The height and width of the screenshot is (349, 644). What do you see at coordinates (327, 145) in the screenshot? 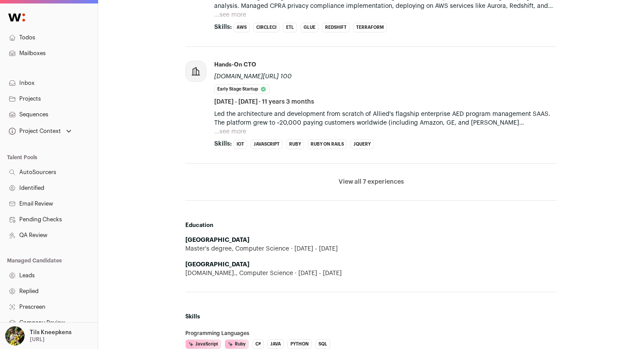
I see `li: Ruby on Rails` at bounding box center [327, 145].